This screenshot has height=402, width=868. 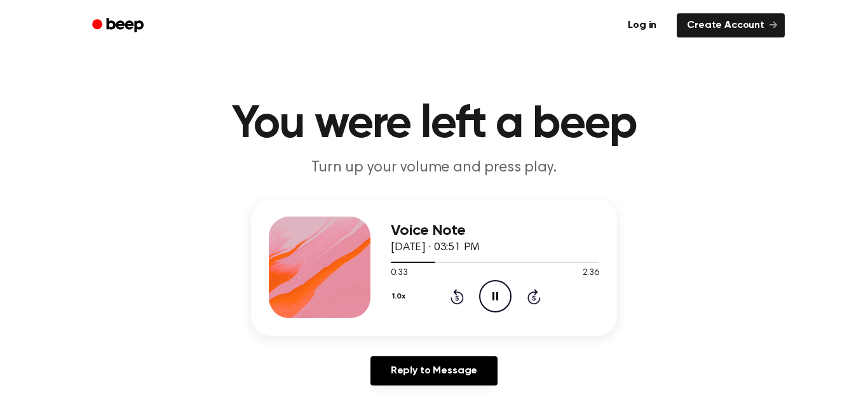 I want to click on button: 1.0x, so click(x=401, y=297).